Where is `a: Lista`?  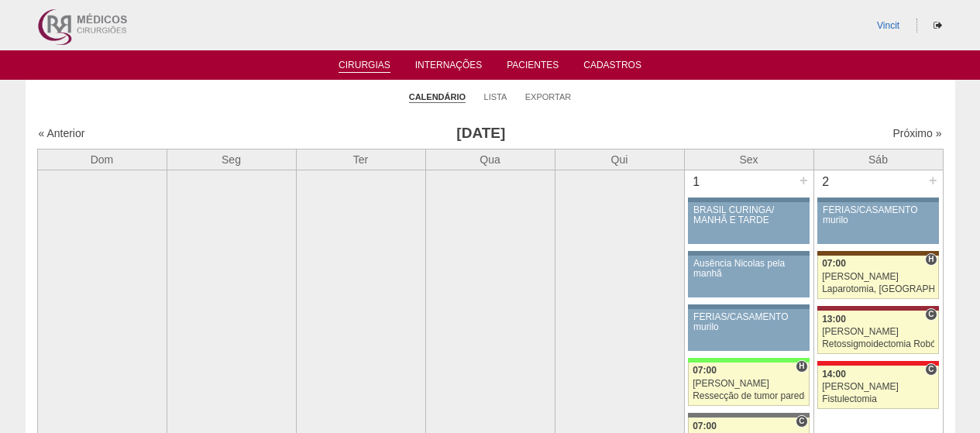 a: Lista is located at coordinates (496, 97).